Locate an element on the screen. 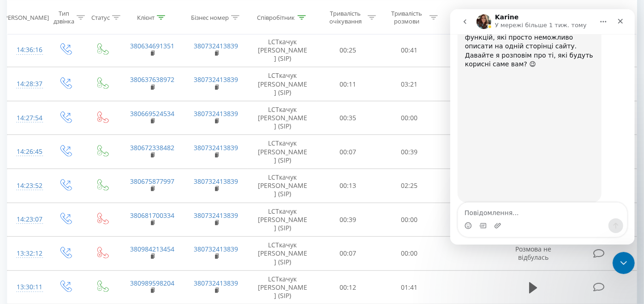  td: 03:21 is located at coordinates (409, 84).